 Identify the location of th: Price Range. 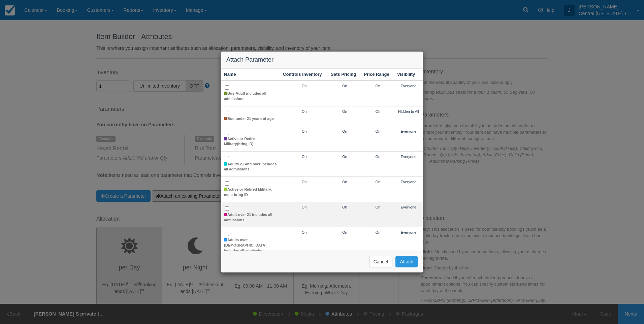
(378, 75).